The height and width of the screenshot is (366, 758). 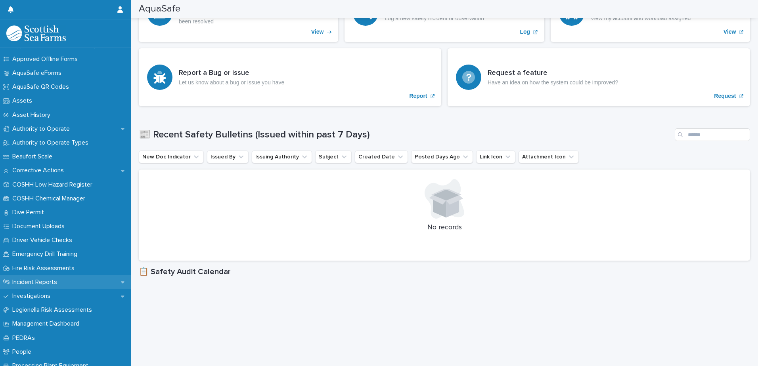 What do you see at coordinates (52, 143) in the screenshot?
I see `p: Authority to Operate Types` at bounding box center [52, 143].